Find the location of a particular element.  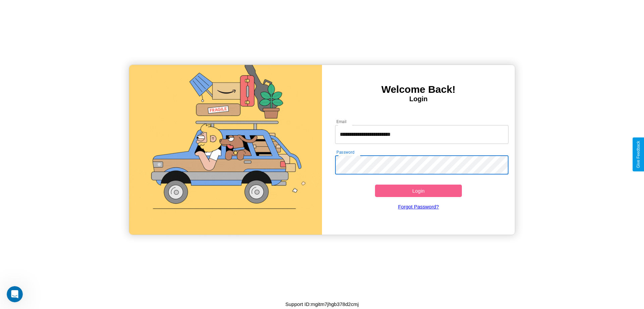

label: Password is located at coordinates (345, 152).